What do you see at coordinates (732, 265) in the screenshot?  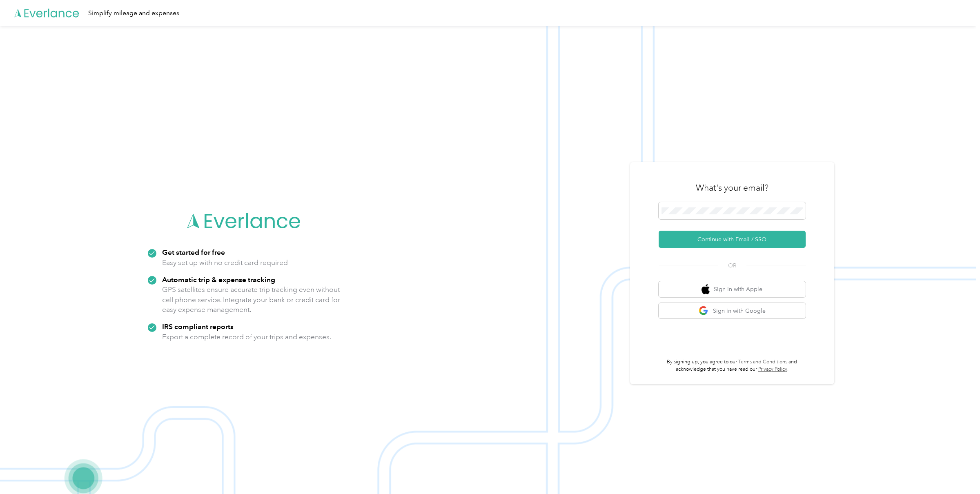 I see `span: OR` at bounding box center [732, 265].